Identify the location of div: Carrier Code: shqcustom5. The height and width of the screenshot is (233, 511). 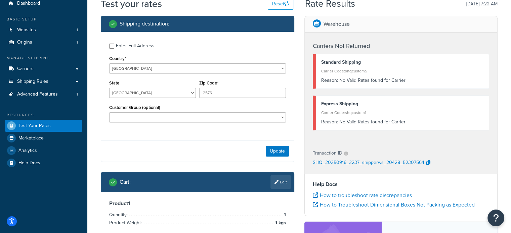
(402, 71).